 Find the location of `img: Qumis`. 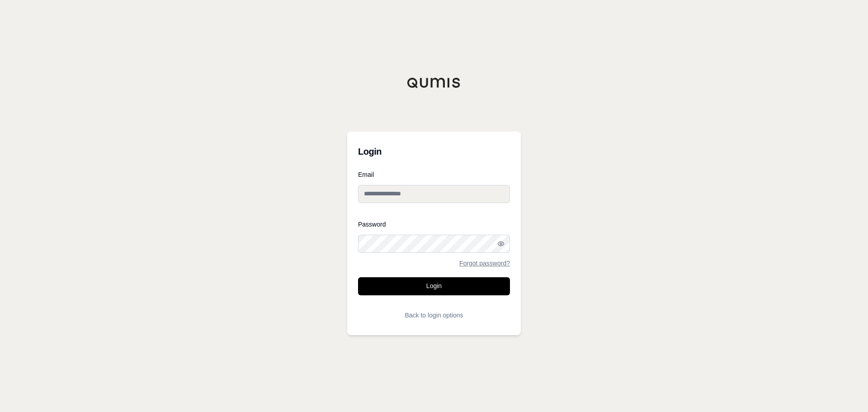

img: Qumis is located at coordinates (434, 83).